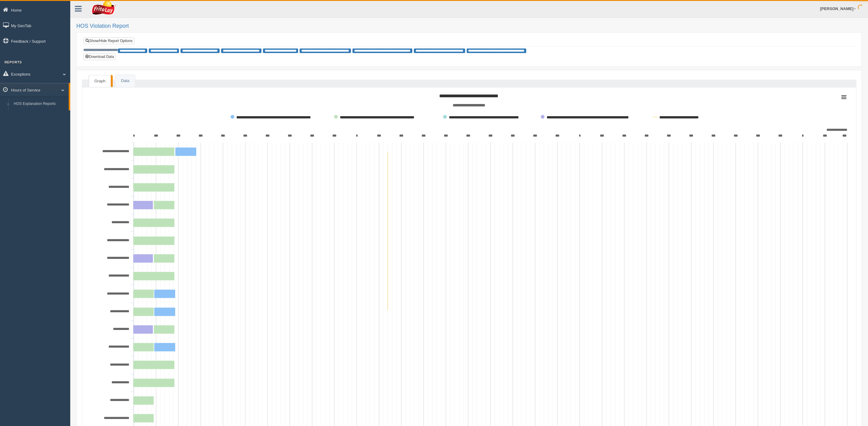  Describe the element at coordinates (40, 104) in the screenshot. I see `a: HOS Explanation Reports` at that location.